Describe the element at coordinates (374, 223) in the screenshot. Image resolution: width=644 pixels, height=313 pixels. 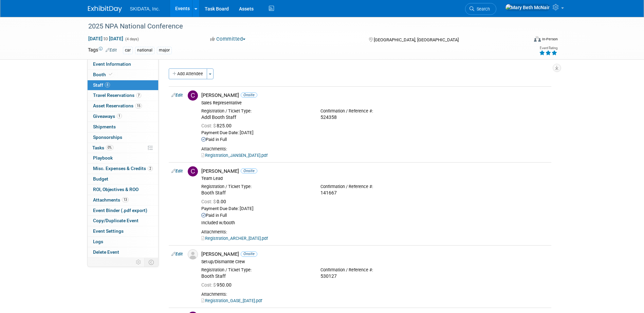
I see `div: Included w/booth` at that location.